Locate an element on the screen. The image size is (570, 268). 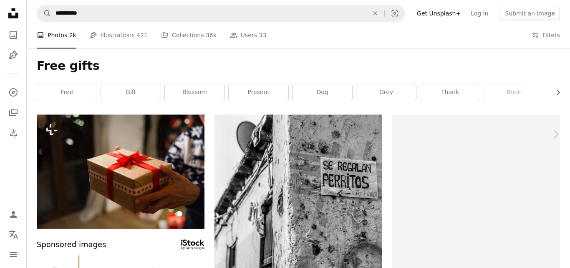
span: Sponsored images is located at coordinates (71, 244).